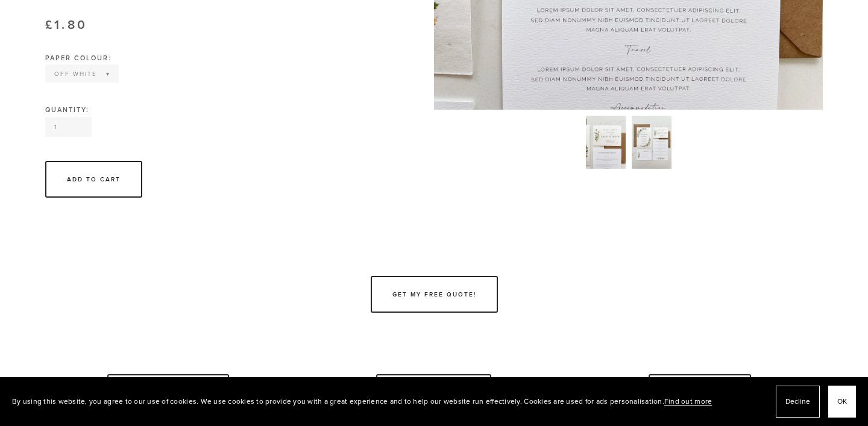  Describe the element at coordinates (82, 58) in the screenshot. I see `div: Paper Colour:` at that location.